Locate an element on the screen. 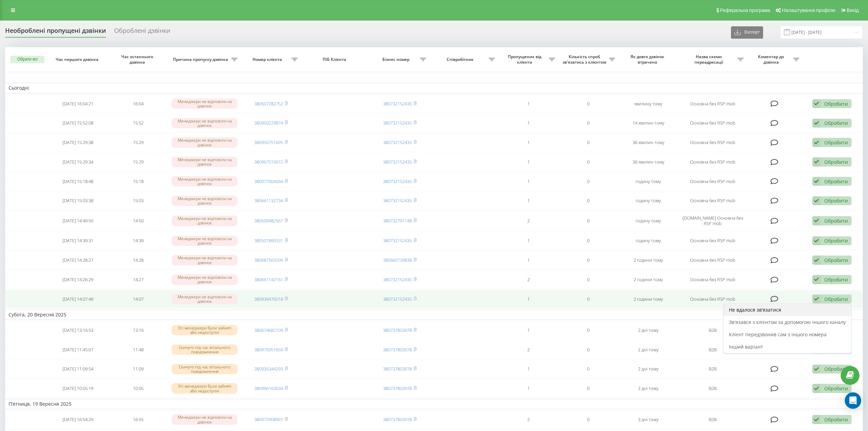 This screenshot has height=431, width=868. td: 11:48 is located at coordinates (138, 350).